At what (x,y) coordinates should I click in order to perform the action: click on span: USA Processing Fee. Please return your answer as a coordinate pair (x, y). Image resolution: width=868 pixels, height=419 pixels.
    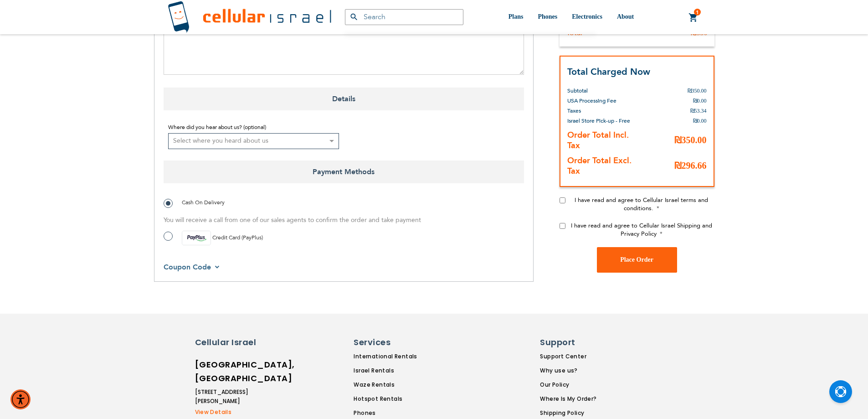
    Looking at the image, I should click on (592, 100).